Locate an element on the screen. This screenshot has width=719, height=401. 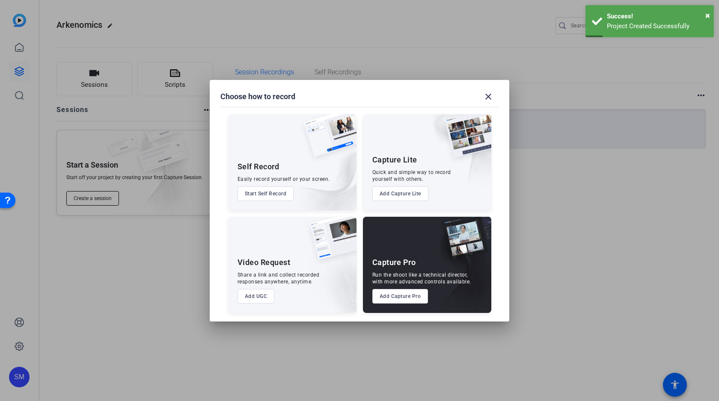
button: Add Capture Pro is located at coordinates (400, 297).